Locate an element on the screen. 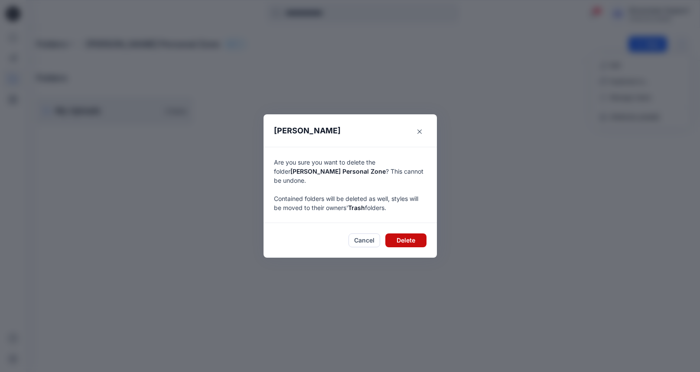 This screenshot has height=372, width=700. button: Cancel is located at coordinates (364, 240).